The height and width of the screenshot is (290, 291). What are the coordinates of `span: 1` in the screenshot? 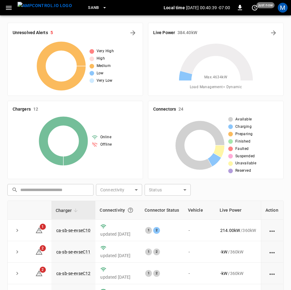 It's located at (43, 227).